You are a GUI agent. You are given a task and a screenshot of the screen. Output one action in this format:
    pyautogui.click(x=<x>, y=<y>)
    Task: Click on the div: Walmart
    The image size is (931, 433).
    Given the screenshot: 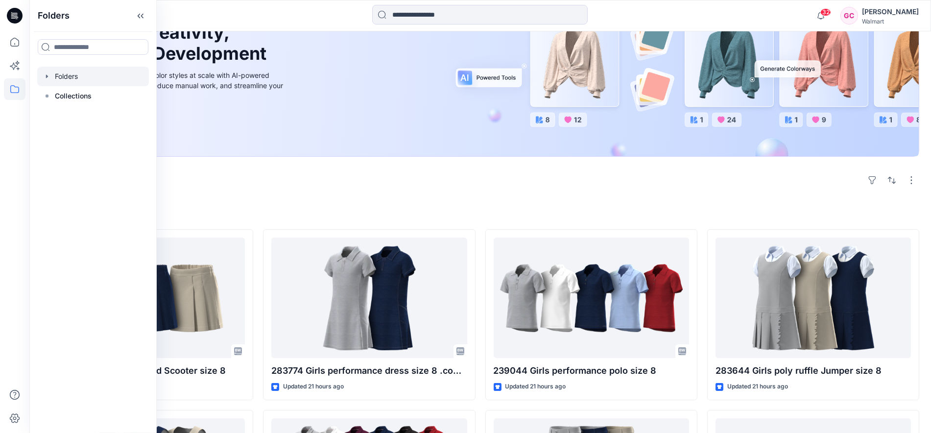 What is the action you would take?
    pyautogui.click(x=891, y=21)
    